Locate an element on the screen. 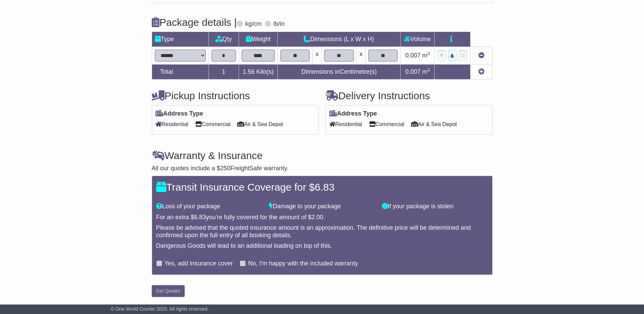 The image size is (644, 314). a: Remove this item is located at coordinates (481, 56).